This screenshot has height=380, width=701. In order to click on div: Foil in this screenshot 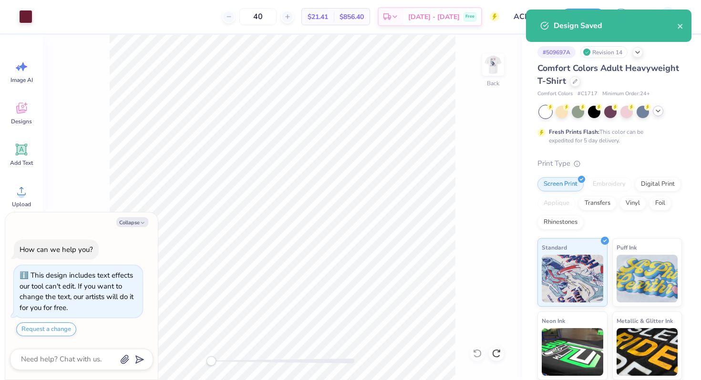, I will do `click(660, 204)`.